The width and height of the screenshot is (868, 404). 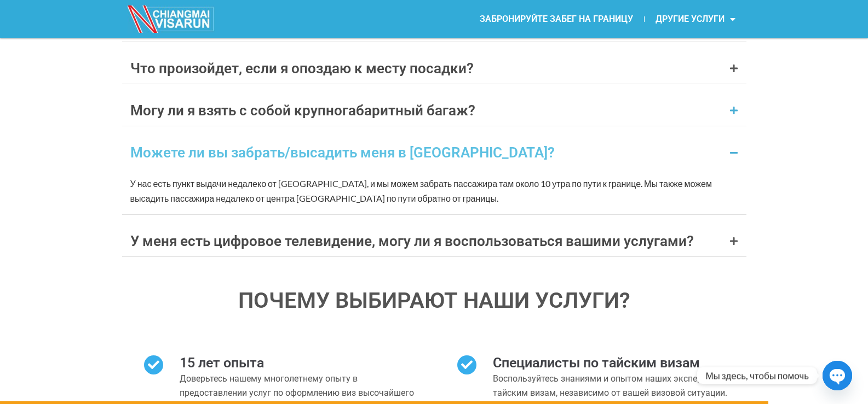 I want to click on font: ПОЧЕМУ ВЫБИРАЮТ НАШИ УСЛУГИ?, so click(x=434, y=300).